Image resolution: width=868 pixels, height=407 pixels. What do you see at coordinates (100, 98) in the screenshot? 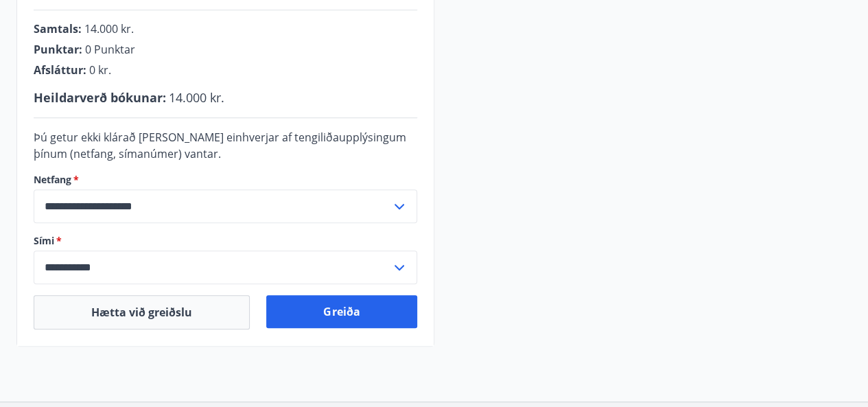
I see `span: Heildarverð bókunar :` at bounding box center [100, 98].